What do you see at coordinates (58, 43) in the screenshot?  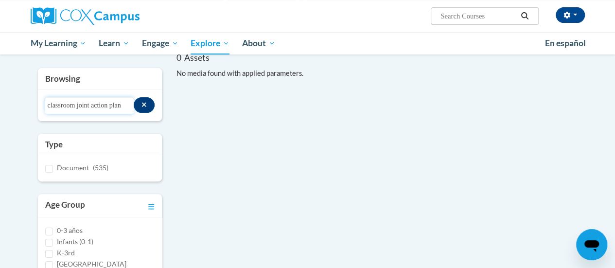 I see `a: My Learning` at bounding box center [58, 43].